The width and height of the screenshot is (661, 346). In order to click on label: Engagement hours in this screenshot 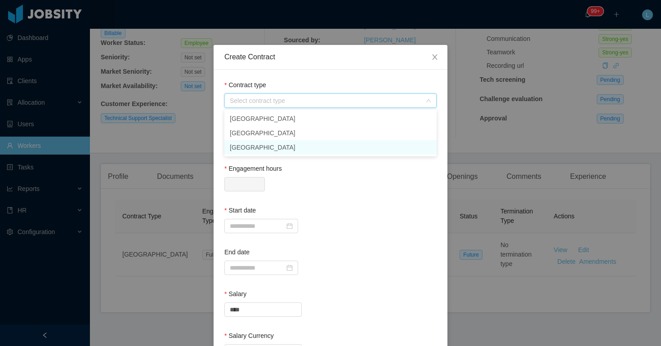, I will do `click(253, 169)`.